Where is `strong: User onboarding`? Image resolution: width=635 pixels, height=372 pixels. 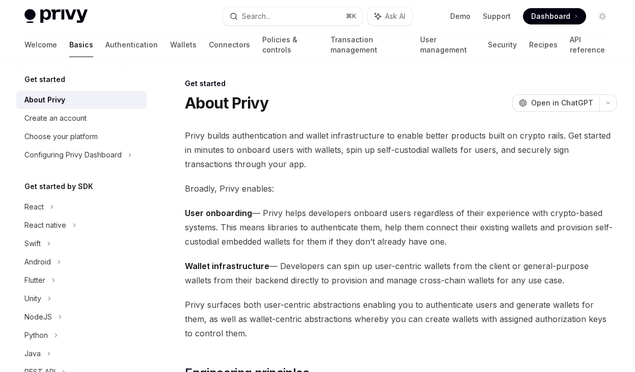 strong: User onboarding is located at coordinates (219, 213).